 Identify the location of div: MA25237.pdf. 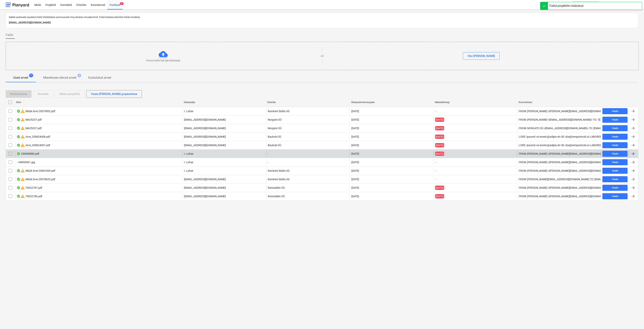
(29, 120).